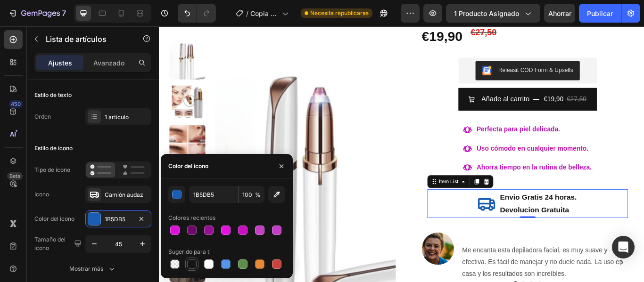 The width and height of the screenshot is (644, 282). I want to click on button: Publicar, so click(600, 14).